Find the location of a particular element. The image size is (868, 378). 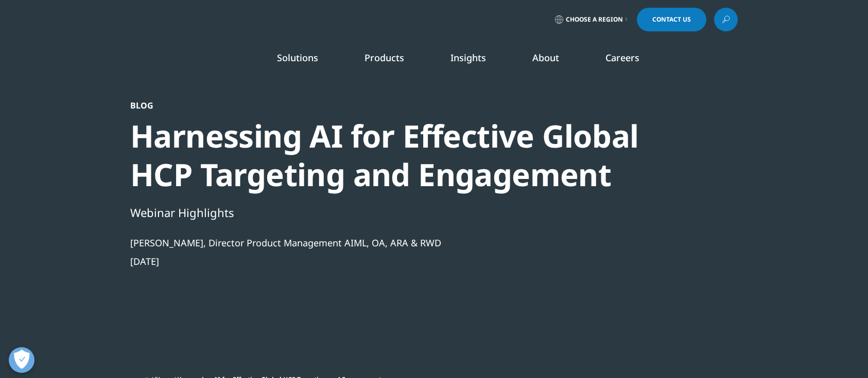

div: Blog is located at coordinates (406, 106).